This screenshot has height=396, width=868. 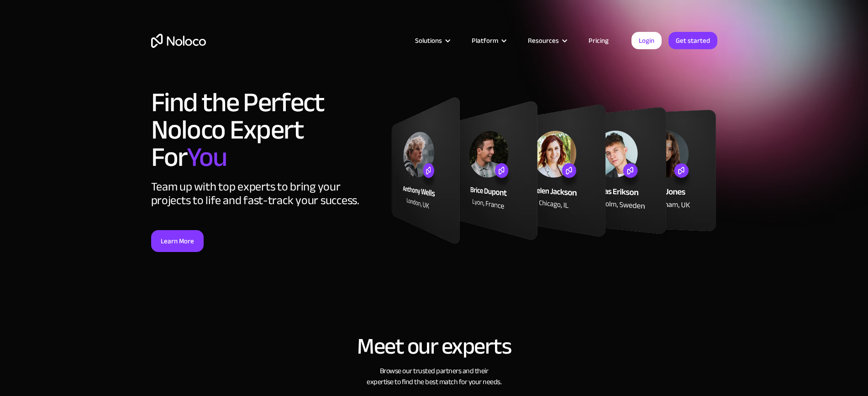 I want to click on a: Pricing, so click(x=598, y=41).